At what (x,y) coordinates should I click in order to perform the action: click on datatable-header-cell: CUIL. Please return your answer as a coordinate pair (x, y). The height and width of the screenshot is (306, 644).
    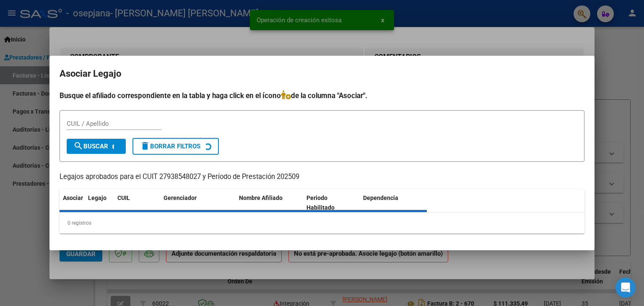
    Looking at the image, I should click on (137, 203).